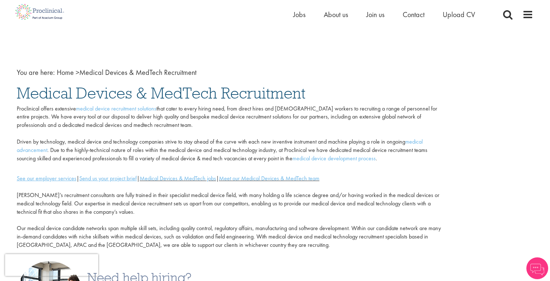 This screenshot has width=550, height=281. I want to click on a: medical device recruitment solutions, so click(116, 108).